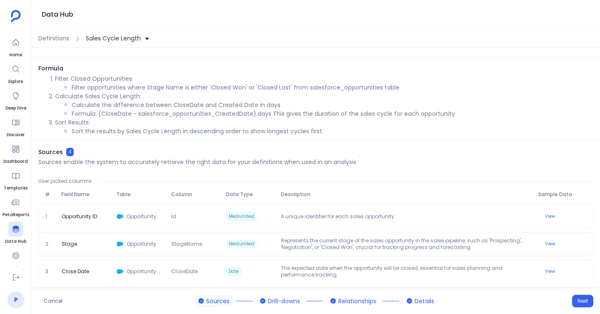  Describe the element at coordinates (15, 233) in the screenshot. I see `a: Data Hub` at that location.